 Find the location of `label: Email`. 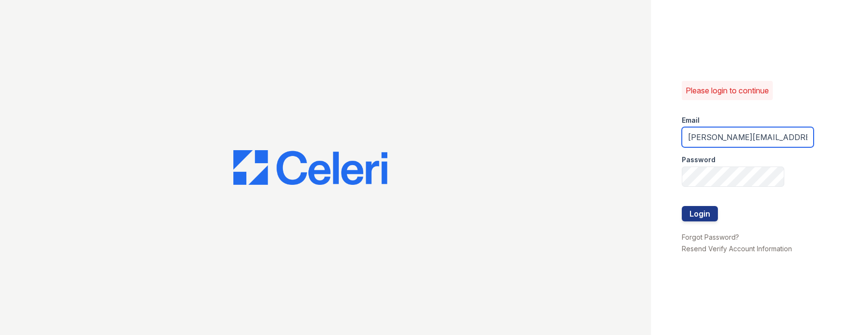

label: Email is located at coordinates (690, 121).